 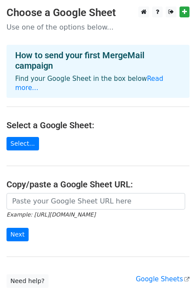 I want to click on input: Paste your Google Sheet URL here, so click(x=96, y=201).